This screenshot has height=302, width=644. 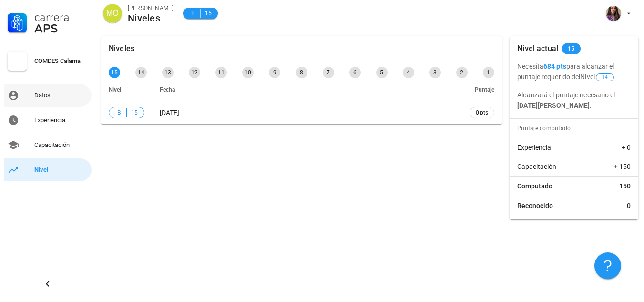 I want to click on th: Fecha, so click(x=307, y=90).